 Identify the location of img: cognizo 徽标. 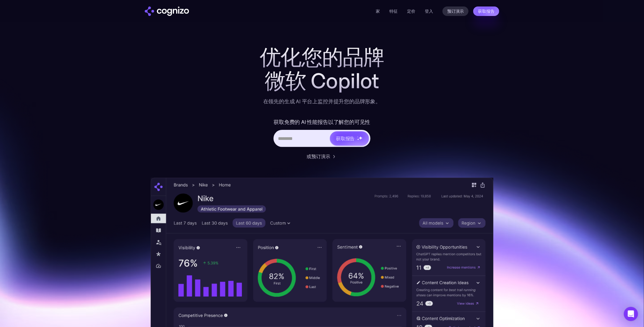
(167, 11).